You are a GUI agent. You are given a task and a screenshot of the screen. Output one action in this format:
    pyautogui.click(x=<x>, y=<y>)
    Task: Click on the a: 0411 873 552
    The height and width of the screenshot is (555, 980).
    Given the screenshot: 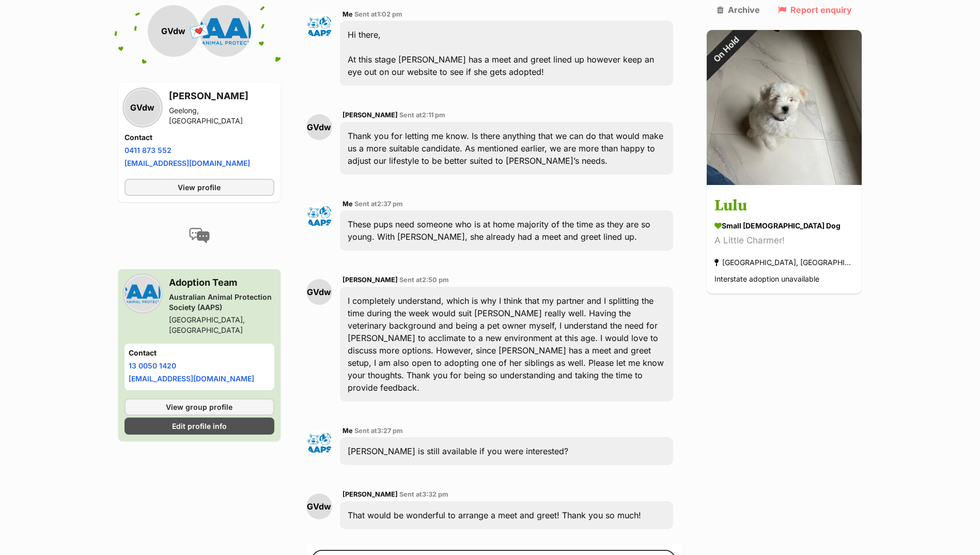 What is the action you would take?
    pyautogui.click(x=148, y=150)
    